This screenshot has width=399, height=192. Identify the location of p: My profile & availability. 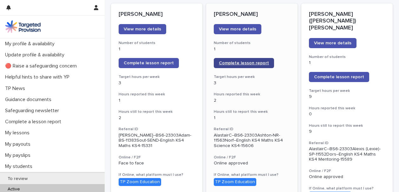
(31, 44).